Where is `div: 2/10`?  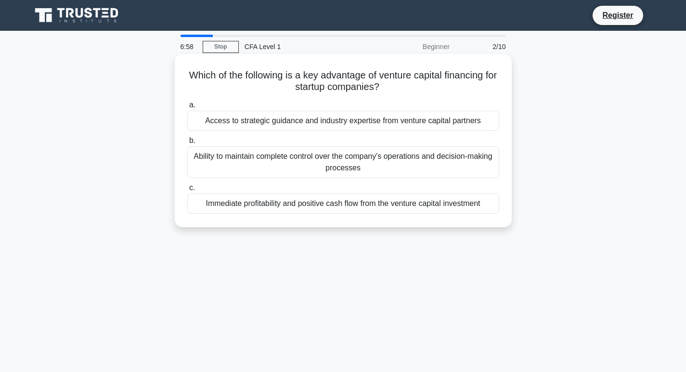 div: 2/10 is located at coordinates (483, 47).